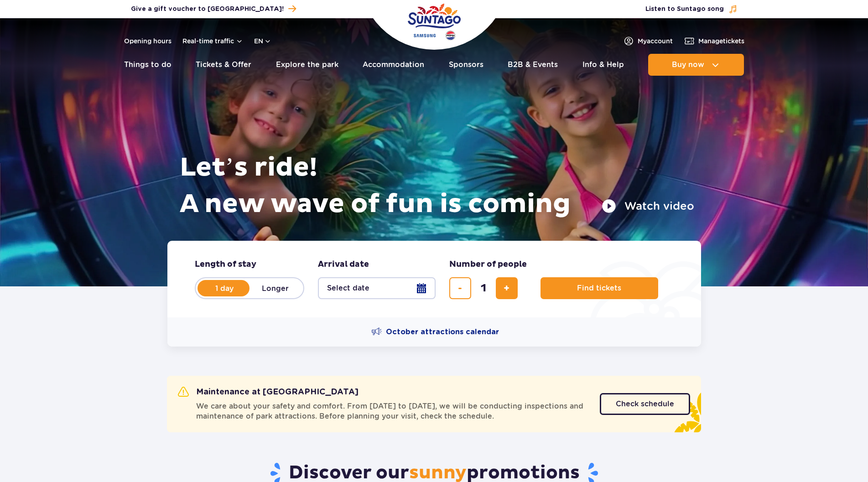 The width and height of the screenshot is (868, 482). I want to click on span: Arrival date, so click(344, 264).